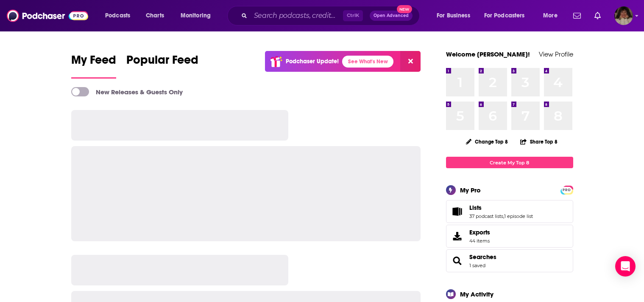  I want to click on div: Open Intercom Messenger, so click(625, 266).